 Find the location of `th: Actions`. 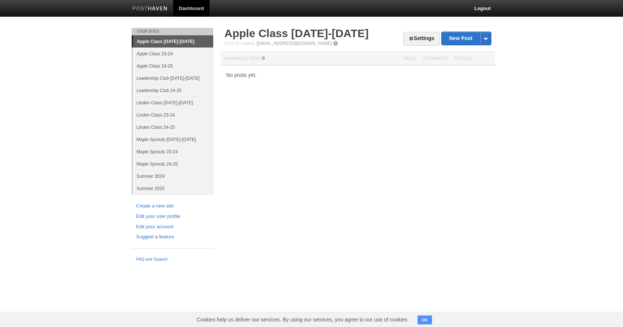

th: Actions is located at coordinates (473, 59).